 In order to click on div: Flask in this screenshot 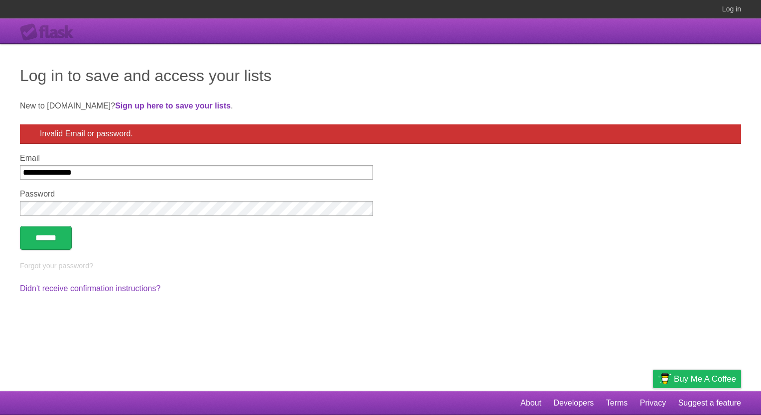, I will do `click(50, 32)`.